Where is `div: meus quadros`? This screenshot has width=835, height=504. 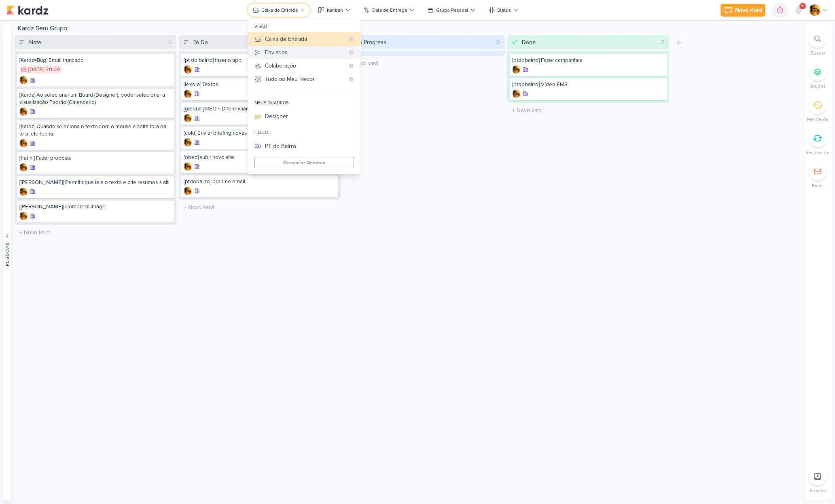 div: meus quadros is located at coordinates (271, 103).